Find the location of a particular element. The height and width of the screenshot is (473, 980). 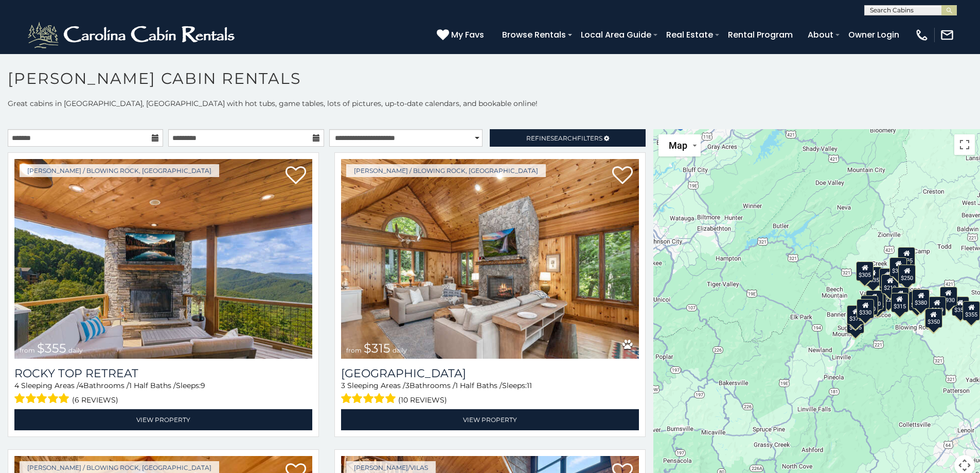

div: $565 is located at coordinates (888, 278).